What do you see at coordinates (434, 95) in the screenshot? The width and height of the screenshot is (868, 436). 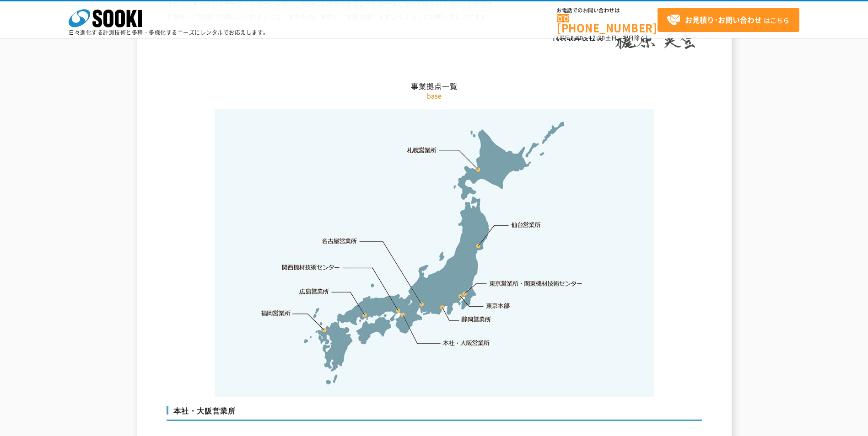 I see `p: base` at bounding box center [434, 95].